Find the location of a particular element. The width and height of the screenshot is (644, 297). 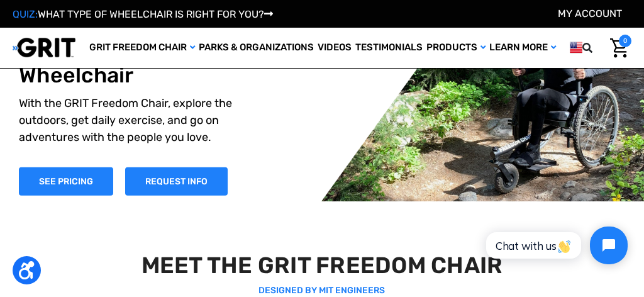

span: 0 is located at coordinates (625, 41).